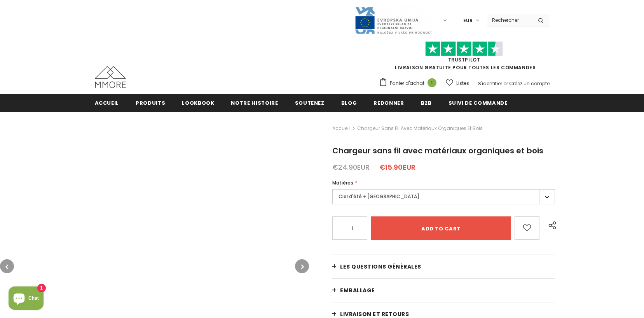 Image resolution: width=644 pixels, height=318 pixels. Describe the element at coordinates (468, 21) in the screenshot. I see `span: EUR` at that location.